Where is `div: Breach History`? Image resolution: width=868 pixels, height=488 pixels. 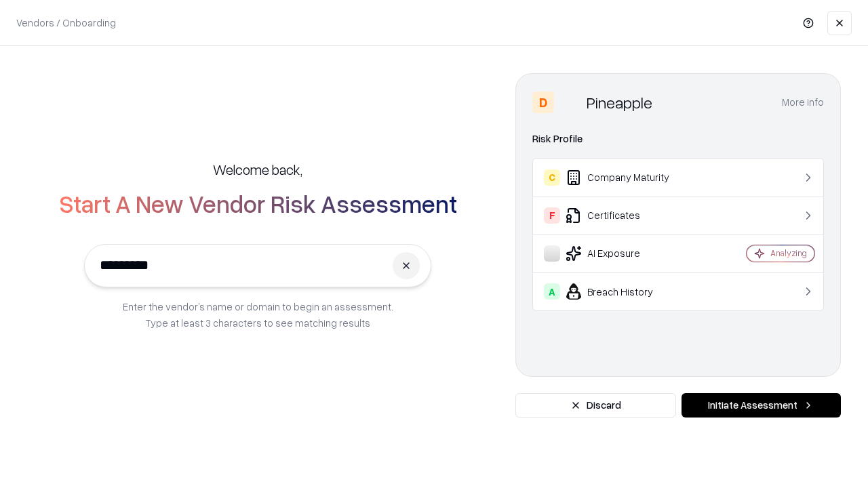 div: Breach History is located at coordinates (624, 292).